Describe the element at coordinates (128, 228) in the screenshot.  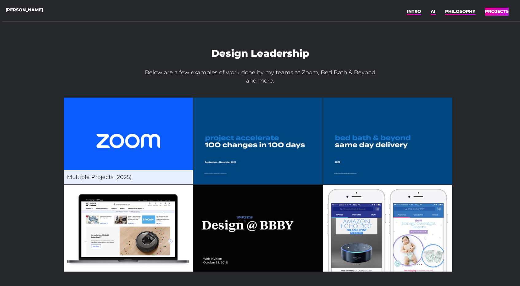
I see `img: BBBY_websites.jpg` at that location.